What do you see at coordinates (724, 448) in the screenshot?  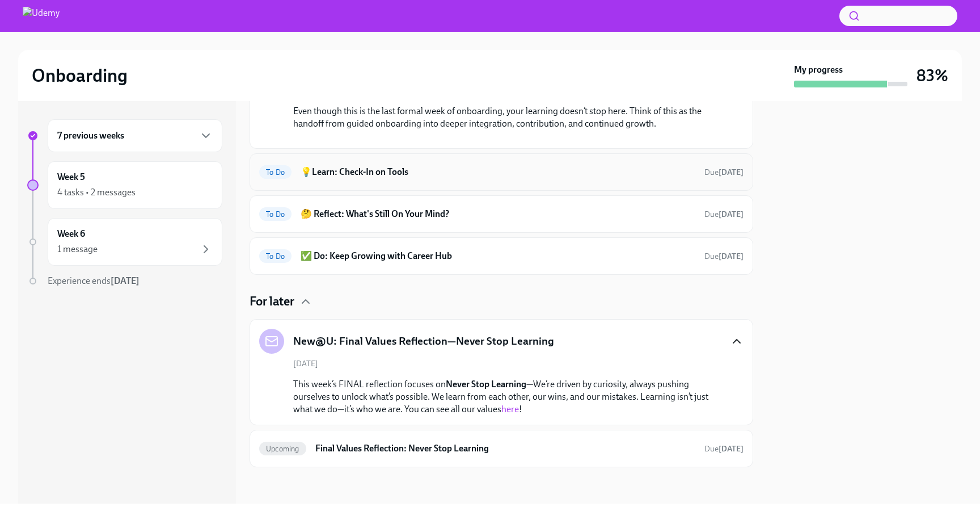 I see `span: October 13th, 2025 10:00` at bounding box center [724, 448].